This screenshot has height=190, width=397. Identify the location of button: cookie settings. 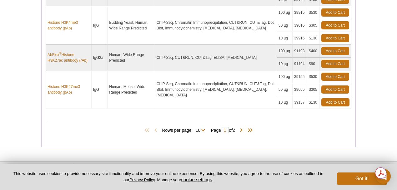
(197, 179).